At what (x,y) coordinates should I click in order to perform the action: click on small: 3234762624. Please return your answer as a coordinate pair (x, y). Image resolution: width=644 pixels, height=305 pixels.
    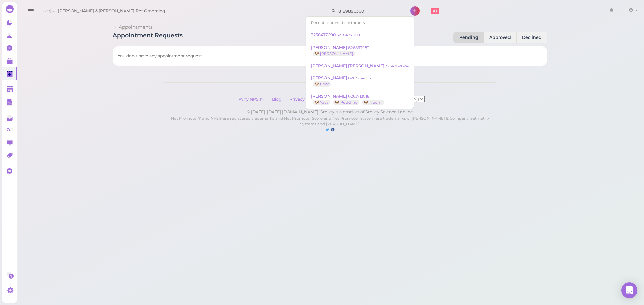
    Looking at the image, I should click on (397, 66).